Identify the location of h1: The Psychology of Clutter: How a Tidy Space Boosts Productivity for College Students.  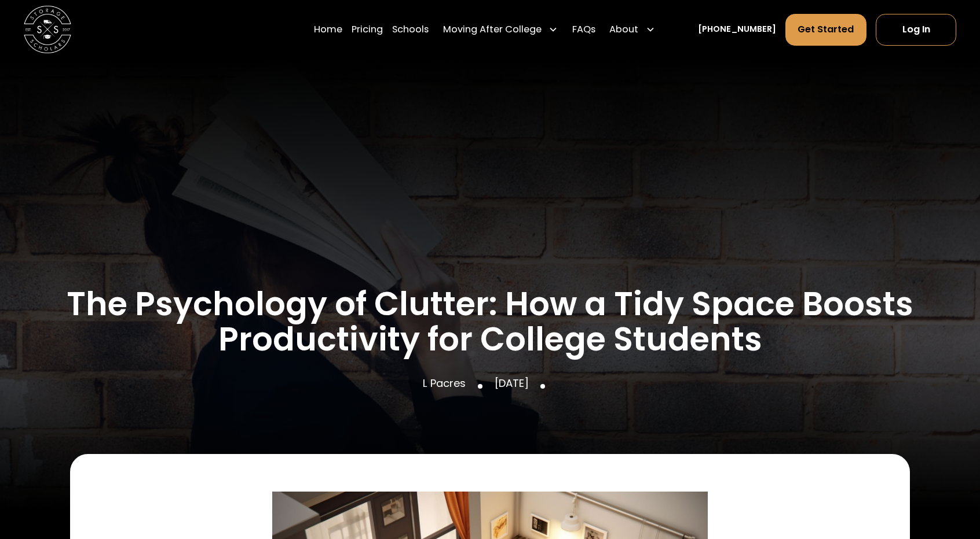
(490, 322).